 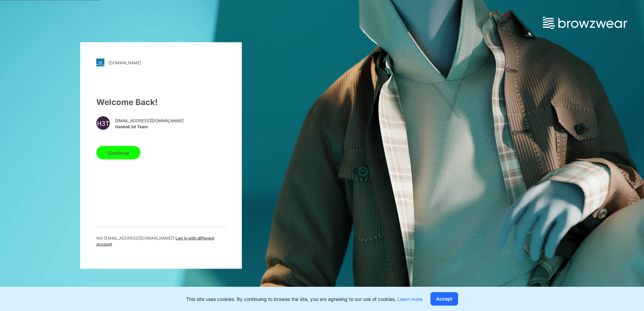 I want to click on button: Continue, so click(x=118, y=153).